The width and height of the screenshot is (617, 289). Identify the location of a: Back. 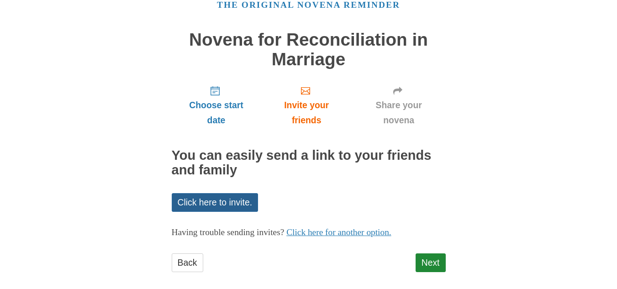
(187, 263).